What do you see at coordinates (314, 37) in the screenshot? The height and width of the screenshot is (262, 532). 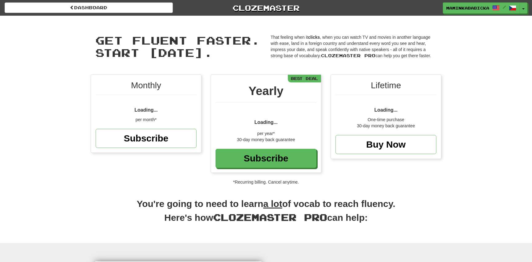 I see `strong: clicks` at bounding box center [314, 37].